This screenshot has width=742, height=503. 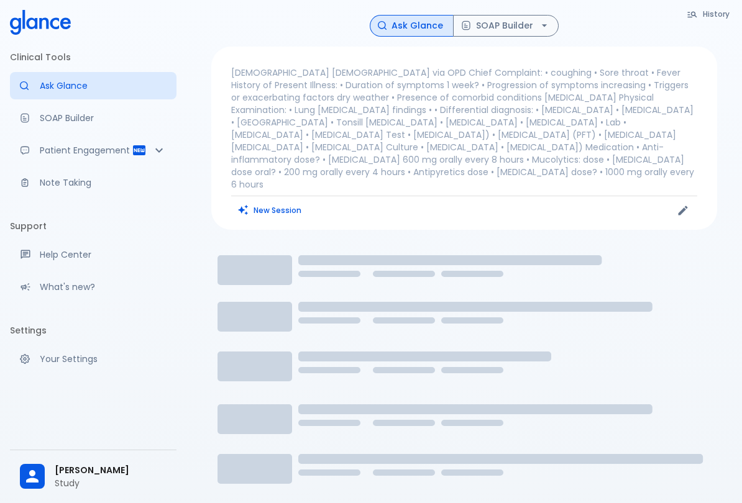 What do you see at coordinates (93, 57) in the screenshot?
I see `li: Clinical Tools` at bounding box center [93, 57].